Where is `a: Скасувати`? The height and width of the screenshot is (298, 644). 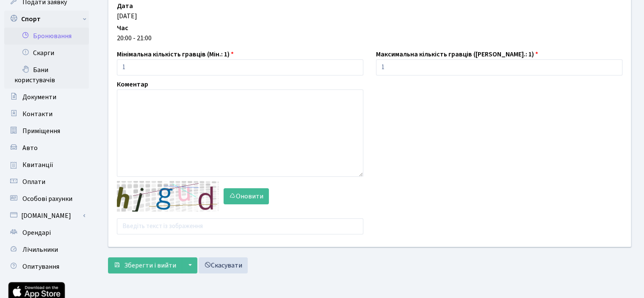
a: Скасувати is located at coordinates (223, 266).